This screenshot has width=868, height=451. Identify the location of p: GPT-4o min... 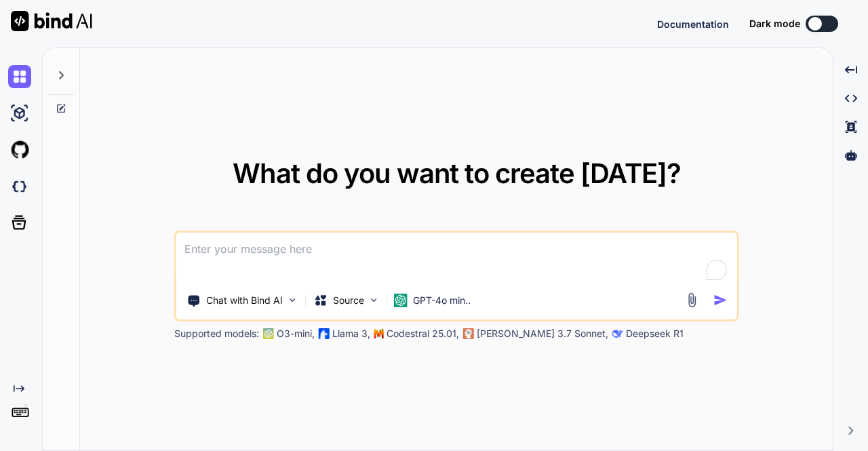
(441, 300).